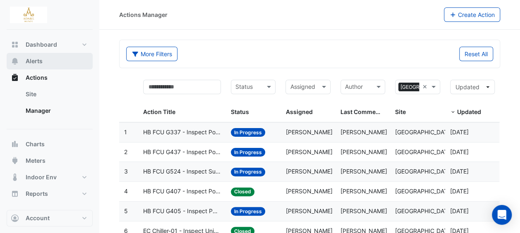 The image size is (520, 233). What do you see at coordinates (126, 211) in the screenshot?
I see `span: 5` at bounding box center [126, 211].